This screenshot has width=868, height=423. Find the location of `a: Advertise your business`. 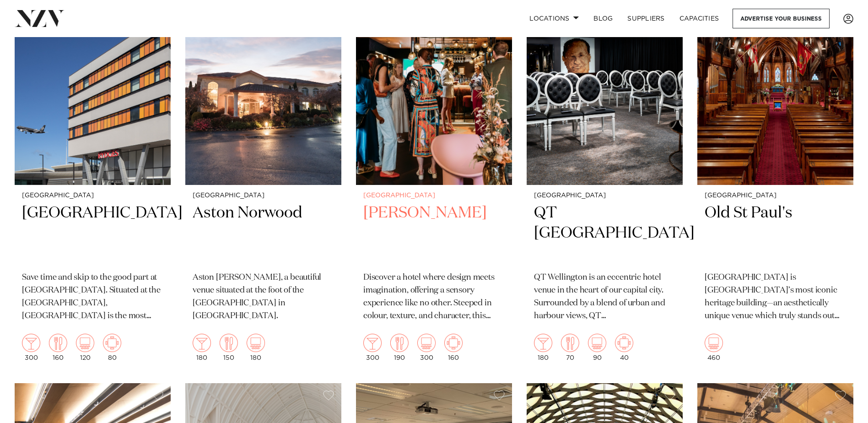

a: Advertise your business is located at coordinates (781, 18).